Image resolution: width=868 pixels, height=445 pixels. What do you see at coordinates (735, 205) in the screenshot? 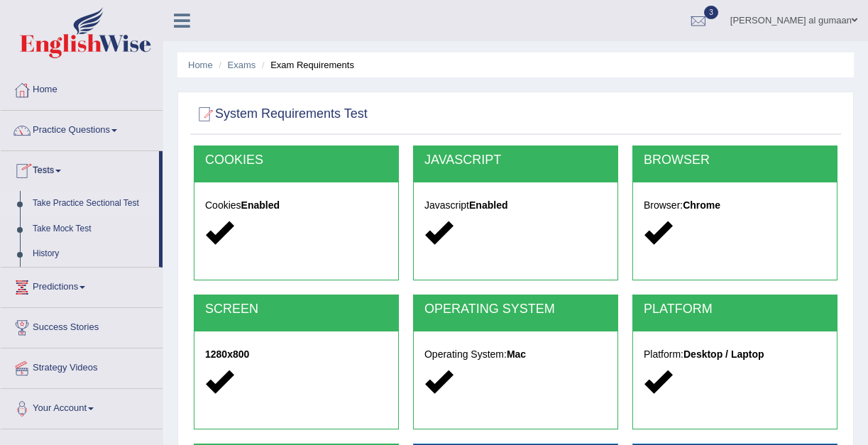
I see `h5: Browser:` at bounding box center [735, 205].